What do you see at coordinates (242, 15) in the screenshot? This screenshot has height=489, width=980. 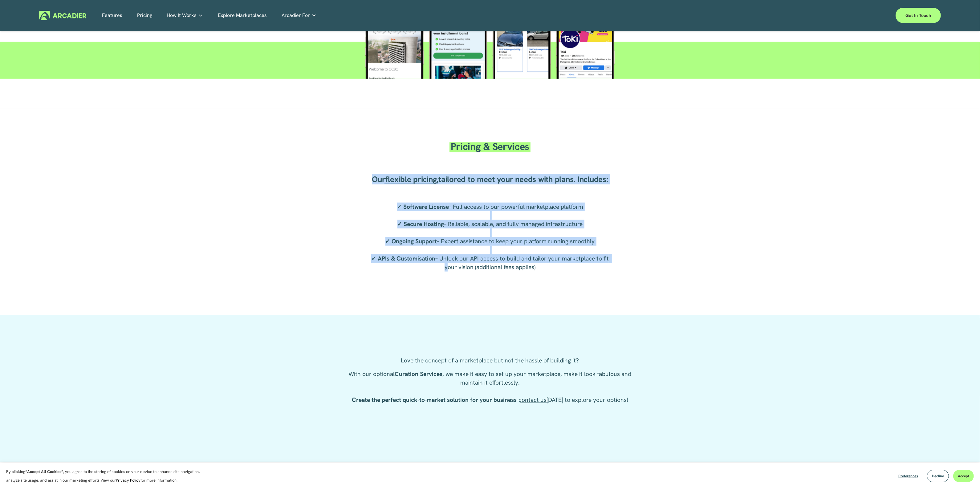 I see `a: Explore Marketplaces` at bounding box center [242, 15].